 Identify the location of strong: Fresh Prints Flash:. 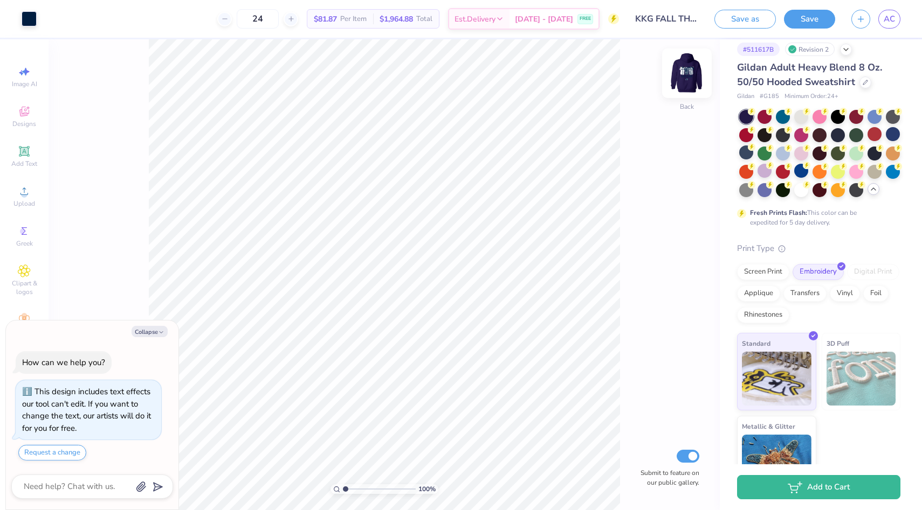
(778, 213).